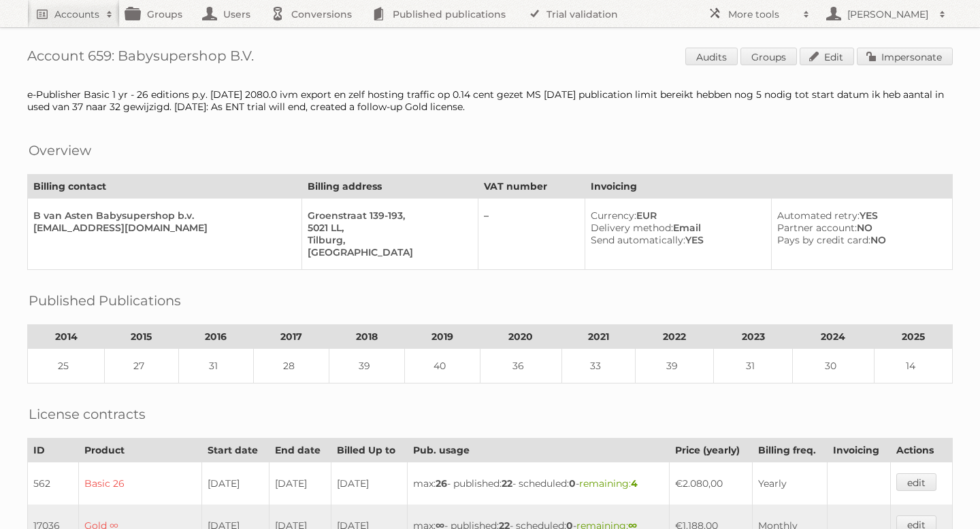 The width and height of the screenshot is (980, 529). I want to click on a: Groups, so click(768, 57).